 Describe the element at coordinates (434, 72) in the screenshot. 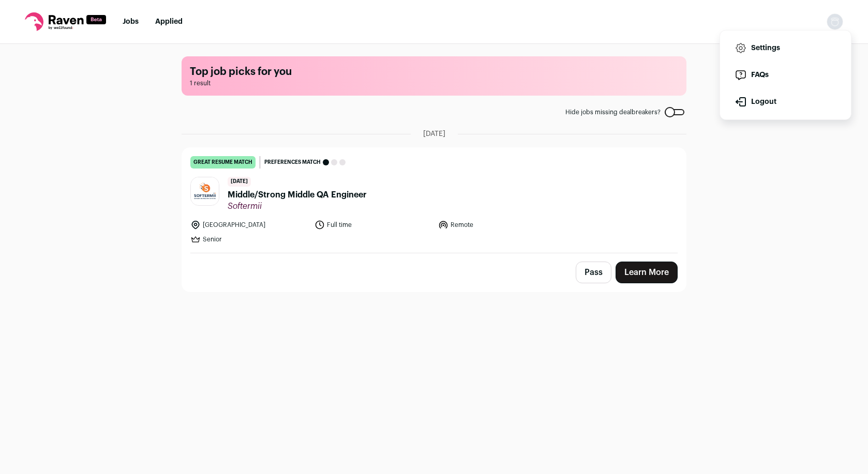

I see `h1: Top job picks for you` at that location.